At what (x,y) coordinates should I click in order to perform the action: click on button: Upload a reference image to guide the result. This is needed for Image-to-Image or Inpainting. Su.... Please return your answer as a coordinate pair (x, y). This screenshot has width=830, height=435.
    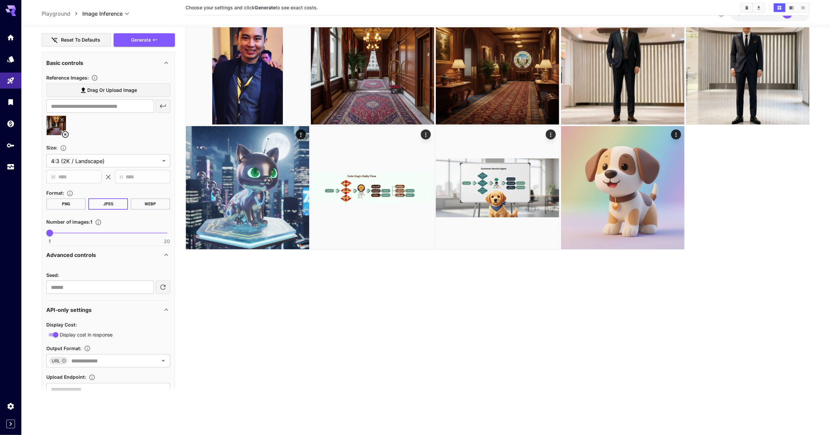
    Looking at the image, I should click on (95, 78).